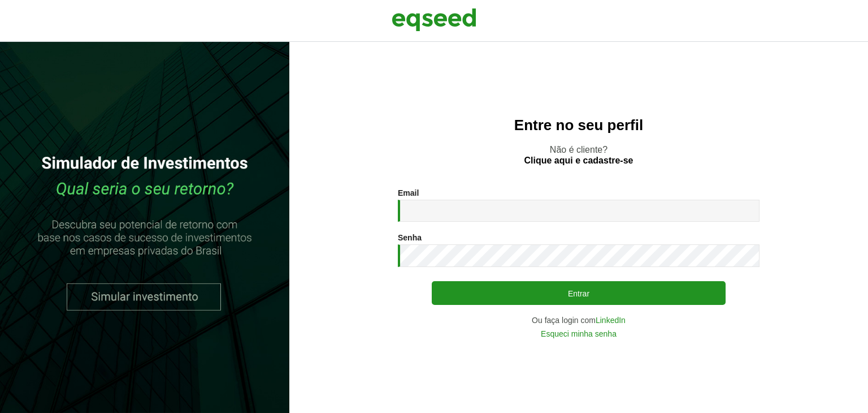 Image resolution: width=868 pixels, height=413 pixels. Describe the element at coordinates (579, 293) in the screenshot. I see `button: Entrar` at that location.